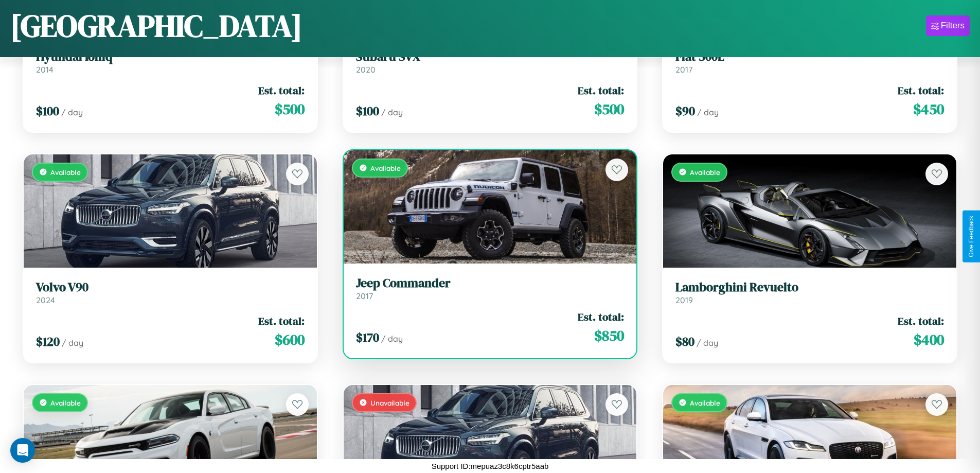  Describe the element at coordinates (810, 62) in the screenshot. I see `a: Fiat 500L2017` at that location.